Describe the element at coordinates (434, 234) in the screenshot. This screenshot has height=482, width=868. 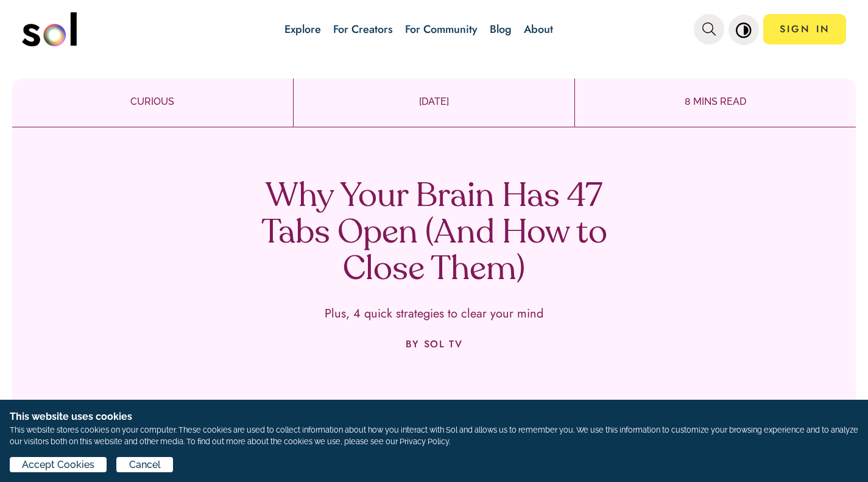
I see `h1: Why Your Brain Has 47 Tabs Open (And How to Close Them)` at that location.